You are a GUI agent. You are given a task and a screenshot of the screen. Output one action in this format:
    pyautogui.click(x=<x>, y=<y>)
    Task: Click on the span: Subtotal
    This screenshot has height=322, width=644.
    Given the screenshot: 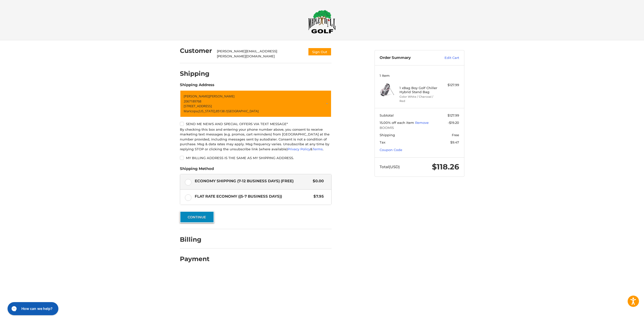 What is the action you would take?
    pyautogui.click(x=387, y=115)
    